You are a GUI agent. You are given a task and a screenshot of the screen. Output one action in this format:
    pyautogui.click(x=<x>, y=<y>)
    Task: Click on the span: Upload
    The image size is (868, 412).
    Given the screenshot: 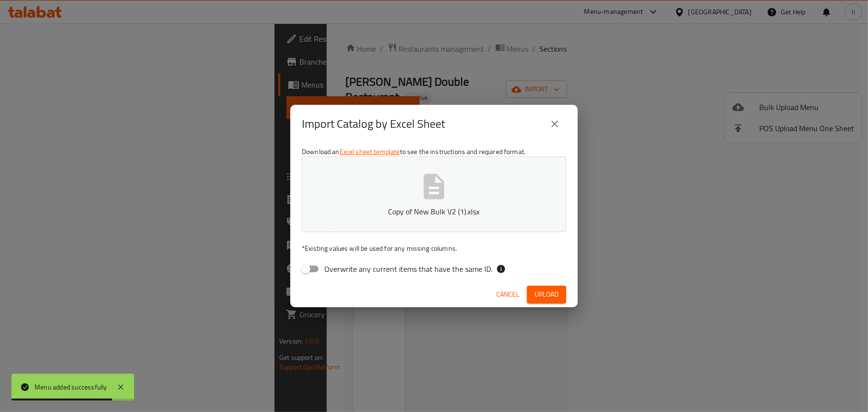 What is the action you would take?
    pyautogui.click(x=546, y=294)
    